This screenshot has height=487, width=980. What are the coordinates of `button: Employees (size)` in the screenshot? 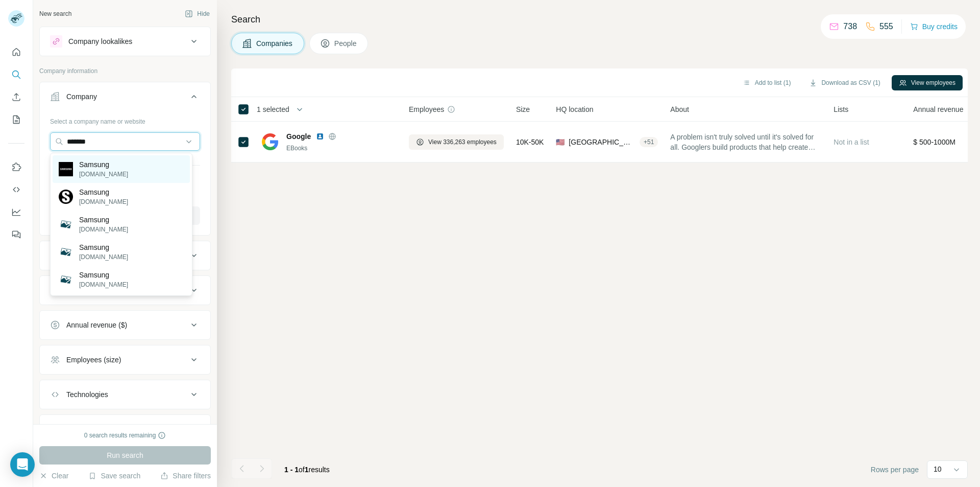 It's located at (125, 360).